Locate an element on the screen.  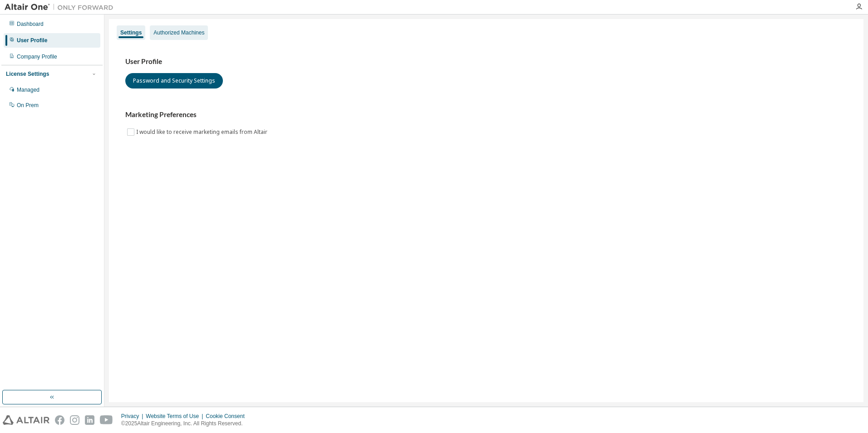
div: Dashboard is located at coordinates (30, 24).